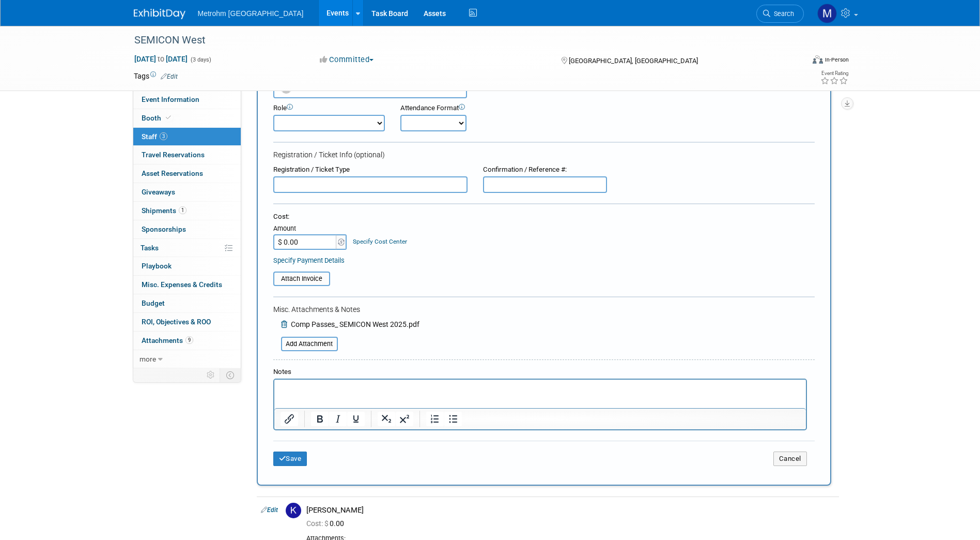 This screenshot has height=540, width=980. Describe the element at coordinates (187, 284) in the screenshot. I see `a: Misc. Expenses & Credits` at that location.